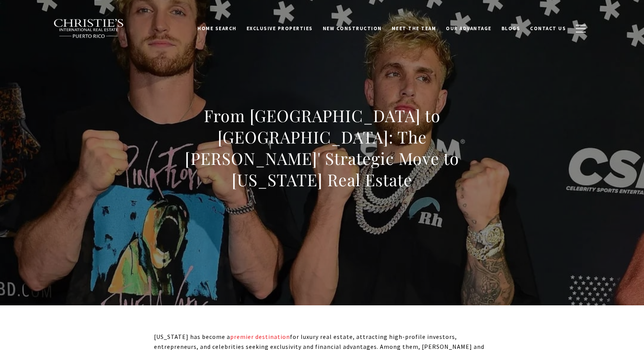  I want to click on span: Exclusive Properties, so click(280, 28).